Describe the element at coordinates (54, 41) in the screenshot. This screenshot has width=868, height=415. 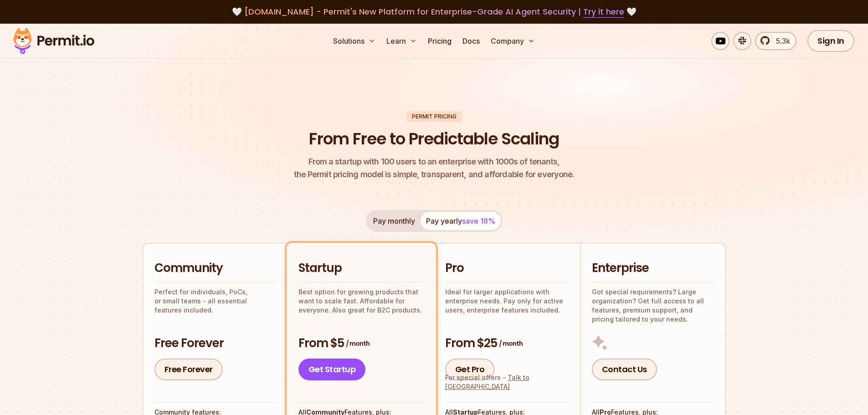
I see `img: Permit logo` at that location.